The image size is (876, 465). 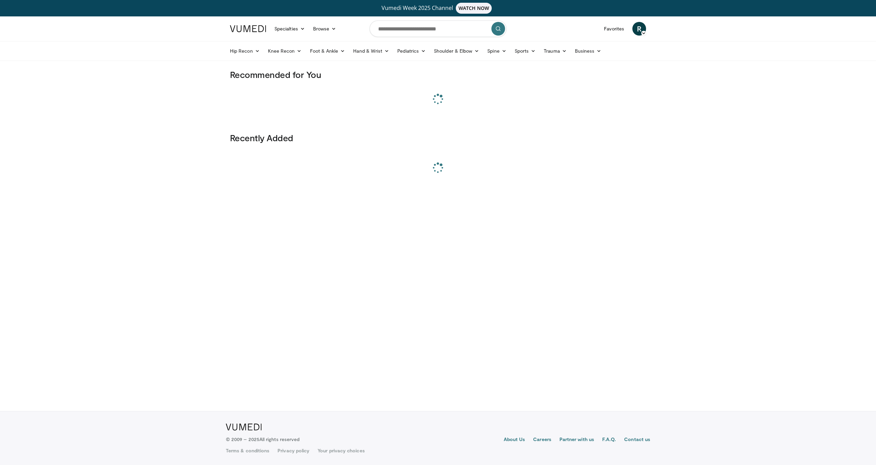 What do you see at coordinates (514, 440) in the screenshot?
I see `a: About Us` at bounding box center [514, 440].